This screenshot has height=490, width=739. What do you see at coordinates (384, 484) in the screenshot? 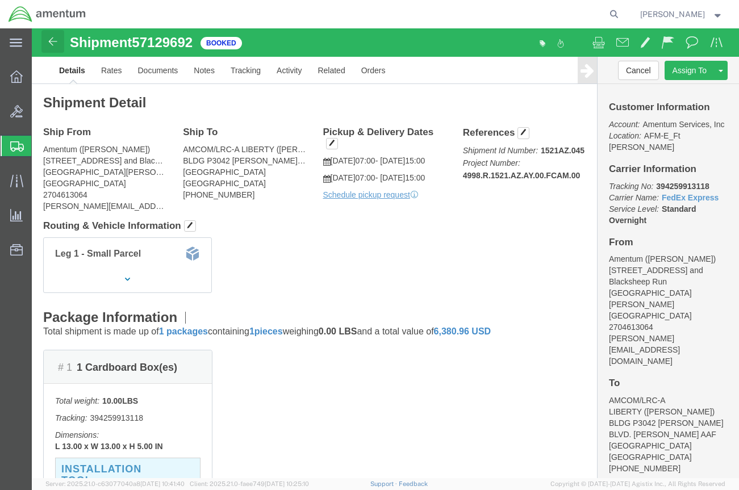
I see `a: Support` at bounding box center [384, 484].